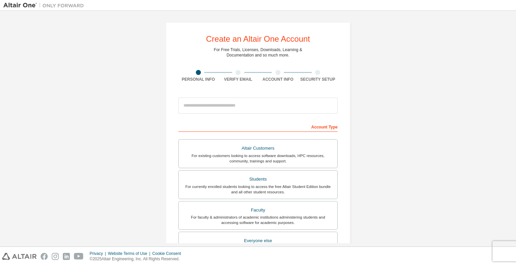  I want to click on div: Personal Info, so click(198, 79).